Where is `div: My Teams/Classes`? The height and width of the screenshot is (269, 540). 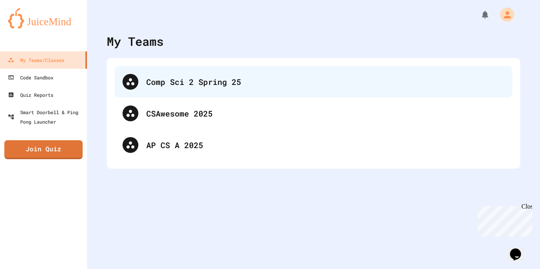
div: My Teams/Classes is located at coordinates (36, 60).